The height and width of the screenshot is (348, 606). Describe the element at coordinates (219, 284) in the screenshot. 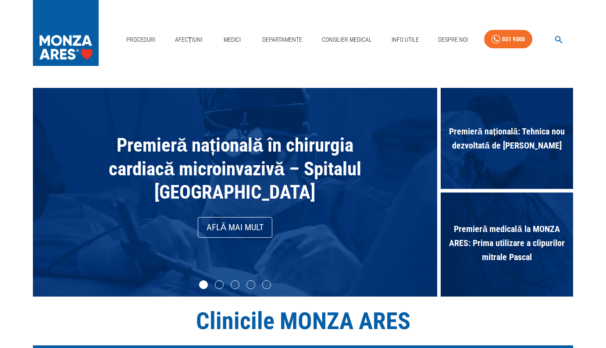

I see `li: slide item 2` at that location.